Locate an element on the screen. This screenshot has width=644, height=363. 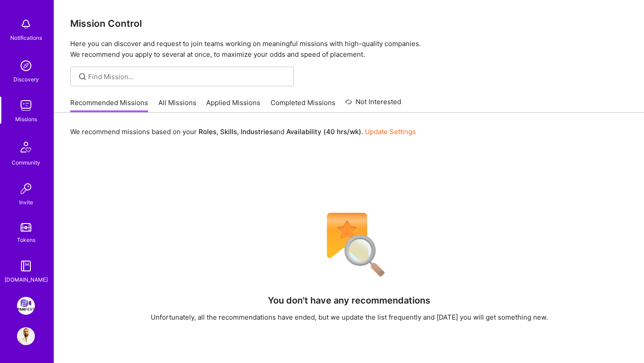
b: Roles is located at coordinates (208, 131).